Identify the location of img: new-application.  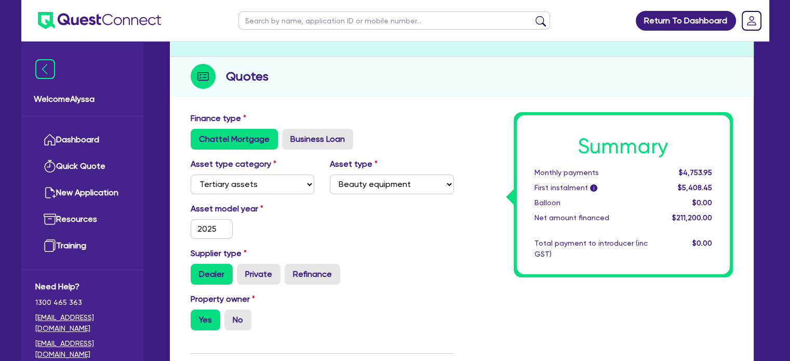
(50, 193).